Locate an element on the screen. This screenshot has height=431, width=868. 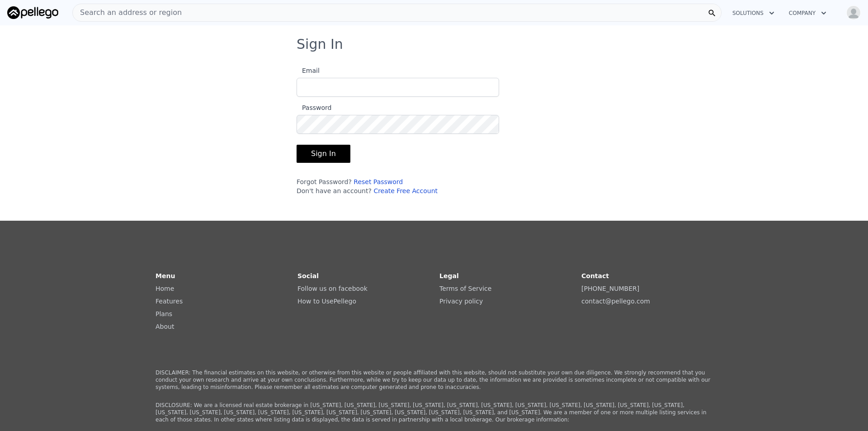
a: Terms of Service is located at coordinates (465, 288).